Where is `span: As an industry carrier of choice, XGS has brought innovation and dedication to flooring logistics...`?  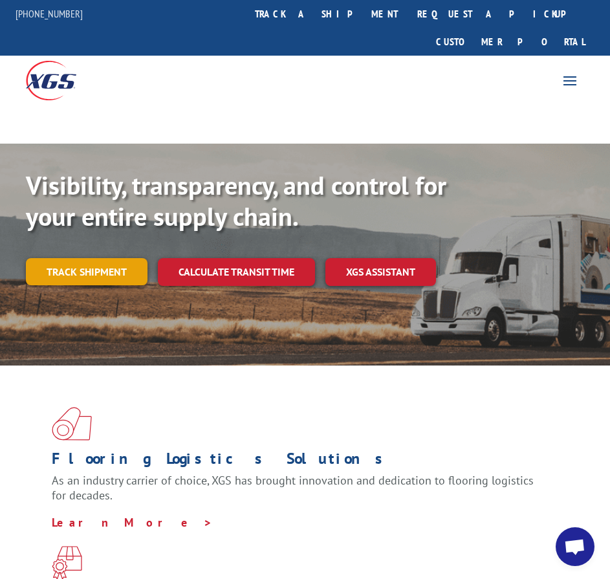 span: As an industry carrier of choice, XGS has brought innovation and dedication to flooring logistics... is located at coordinates (292, 487).